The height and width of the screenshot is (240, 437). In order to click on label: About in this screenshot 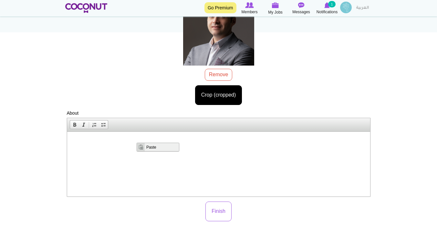, I will do `click(73, 113)`.